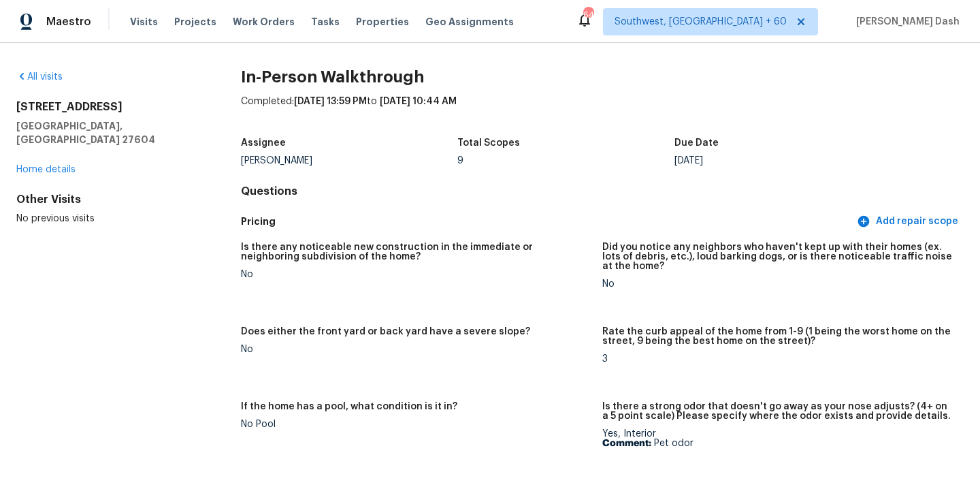 The height and width of the screenshot is (487, 980). What do you see at coordinates (416, 424) in the screenshot?
I see `div: No Pool` at bounding box center [416, 424].